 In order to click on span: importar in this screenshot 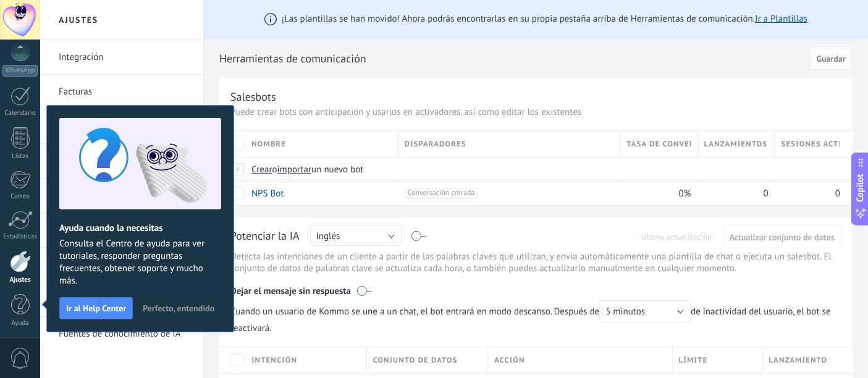, I will do `click(294, 169)`.